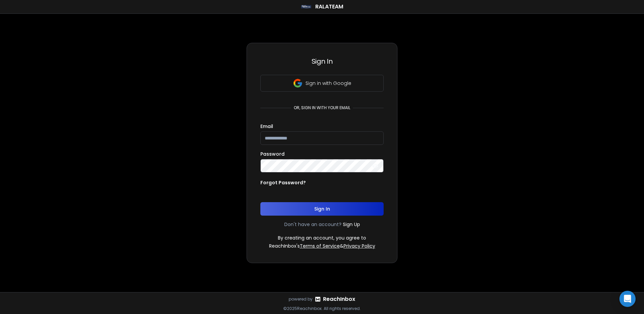 This screenshot has height=314, width=644. I want to click on p: powered by, so click(301, 299).